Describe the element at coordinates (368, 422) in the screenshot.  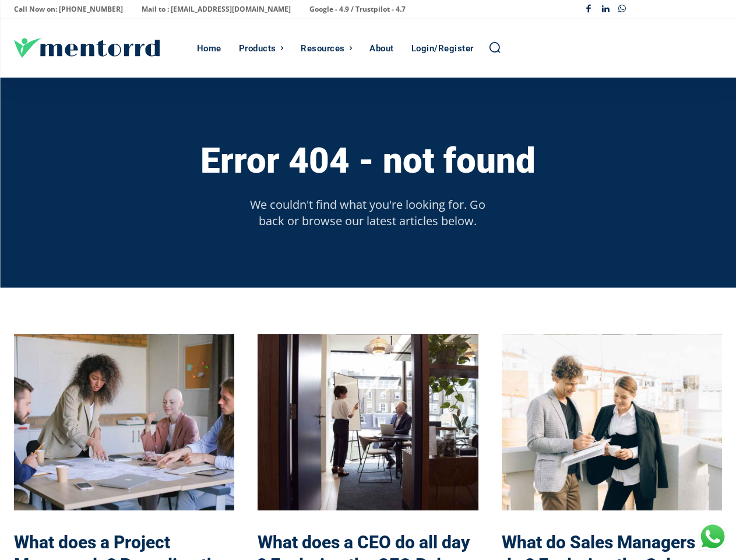
I see `a: What does a CEO do all day ? Exploring the CEO Roles & Responsibilities` at that location.